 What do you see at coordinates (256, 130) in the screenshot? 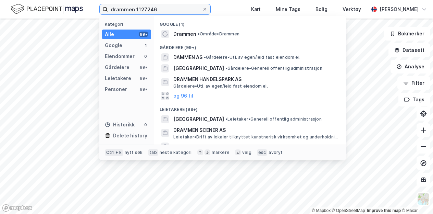
I see `span: DRAMMEN SCENER AS` at bounding box center [256, 130].